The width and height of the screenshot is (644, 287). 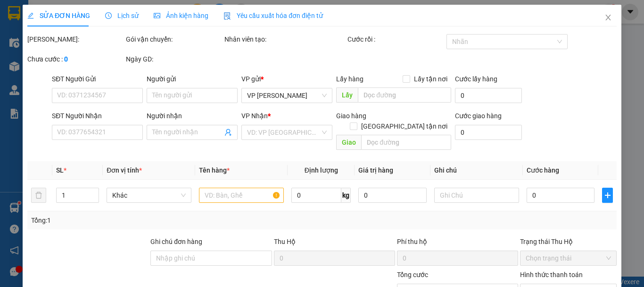 What do you see at coordinates (568, 242) in the screenshot?
I see `div: Trạng thái Thu Hộ` at bounding box center [568, 242].